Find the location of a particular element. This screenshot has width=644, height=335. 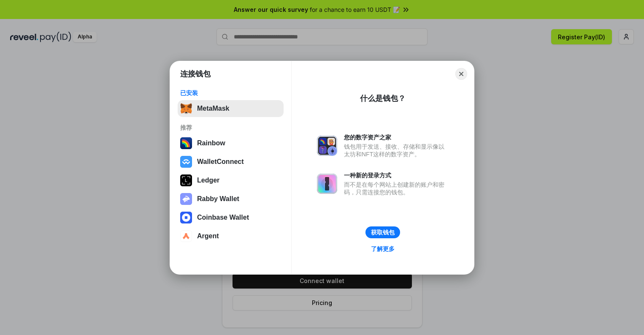

div: Argent is located at coordinates (208, 236).